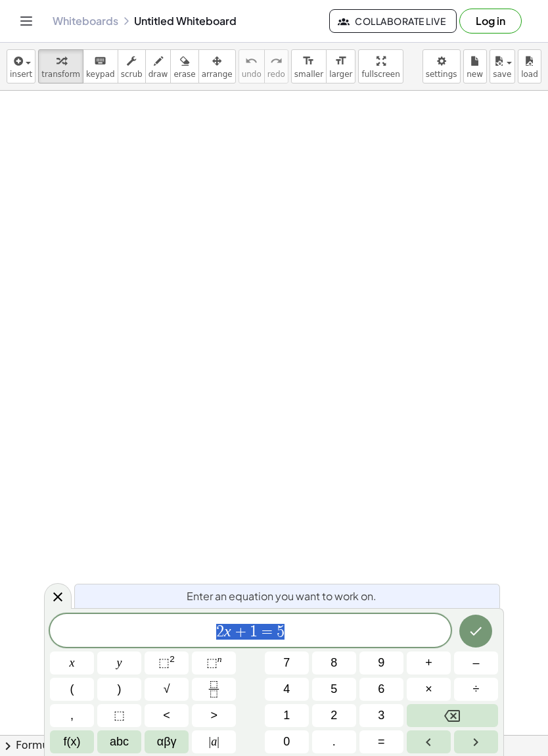 The height and width of the screenshot is (756, 548). Describe the element at coordinates (217, 75) in the screenshot. I see `span: arrange` at that location.